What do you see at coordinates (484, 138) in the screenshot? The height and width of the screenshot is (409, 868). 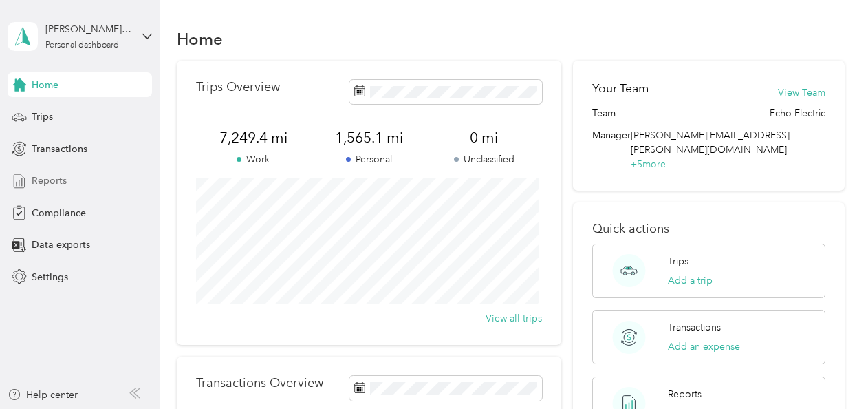 I see `span: 0 mi` at bounding box center [484, 138].